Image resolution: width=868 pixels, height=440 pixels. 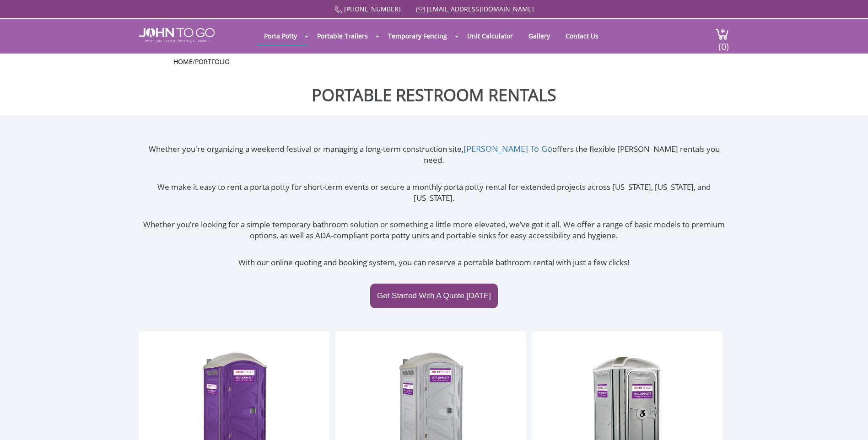 What do you see at coordinates (213, 61) in the screenshot?
I see `a: Portfolio` at bounding box center [213, 61].